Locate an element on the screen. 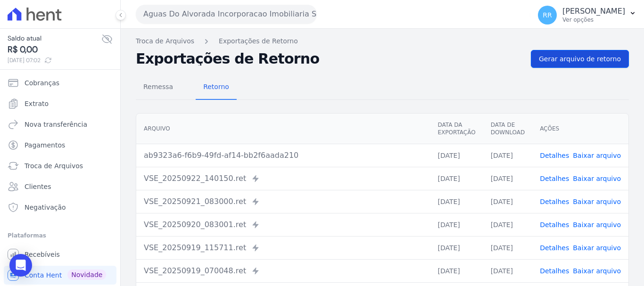 Image resolution: width=644 pixels, height=286 pixels. div: VSE_20250919_070048.ret is located at coordinates (283, 271).